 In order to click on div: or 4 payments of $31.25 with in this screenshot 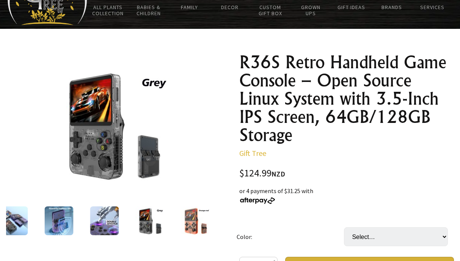, I will do `click(347, 196)`.